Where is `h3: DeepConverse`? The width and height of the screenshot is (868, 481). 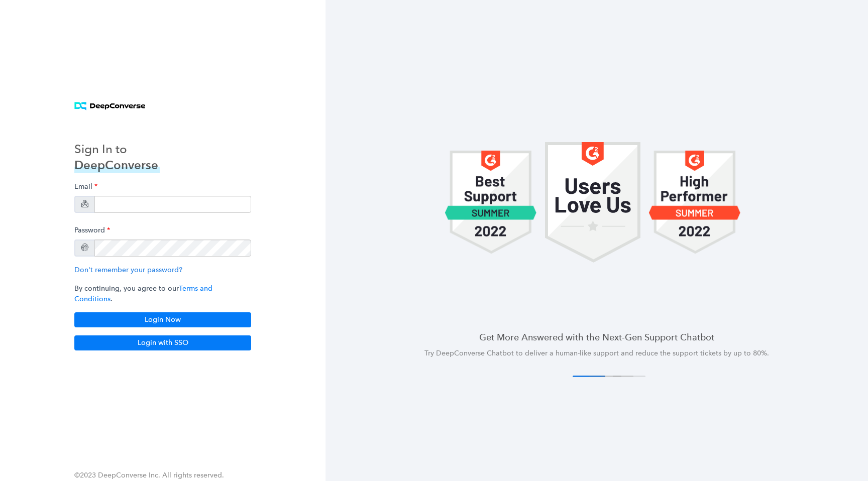 h3: DeepConverse is located at coordinates (117, 165).